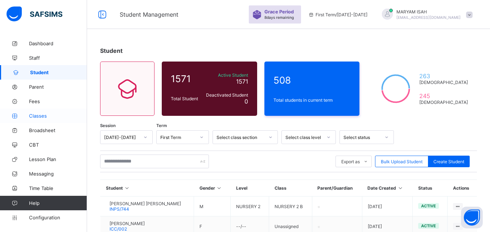  What do you see at coordinates (161, 126) in the screenshot?
I see `span: Term` at bounding box center [161, 126].